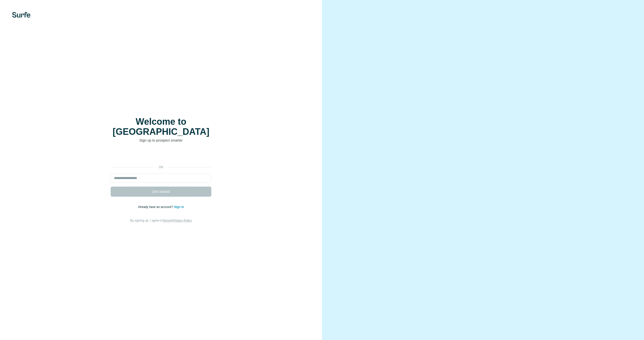 The height and width of the screenshot is (340, 644). Describe the element at coordinates (21, 15) in the screenshot. I see `img: Surfe's logo` at that location.